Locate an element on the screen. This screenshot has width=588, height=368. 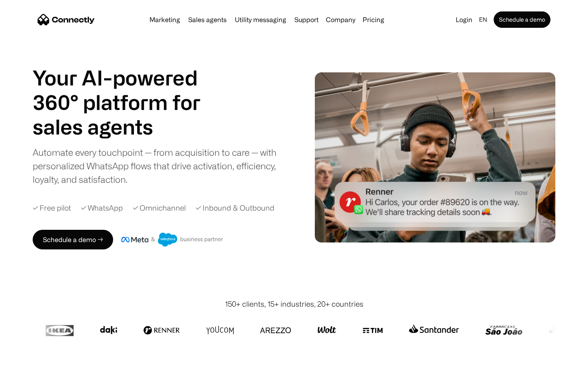
a: Login is located at coordinates (464, 20).